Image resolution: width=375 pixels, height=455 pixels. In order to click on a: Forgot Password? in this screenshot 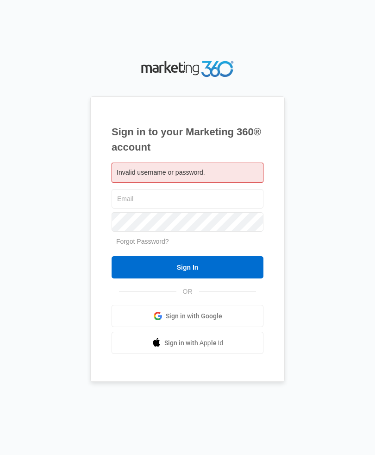, I will do `click(143, 241)`.